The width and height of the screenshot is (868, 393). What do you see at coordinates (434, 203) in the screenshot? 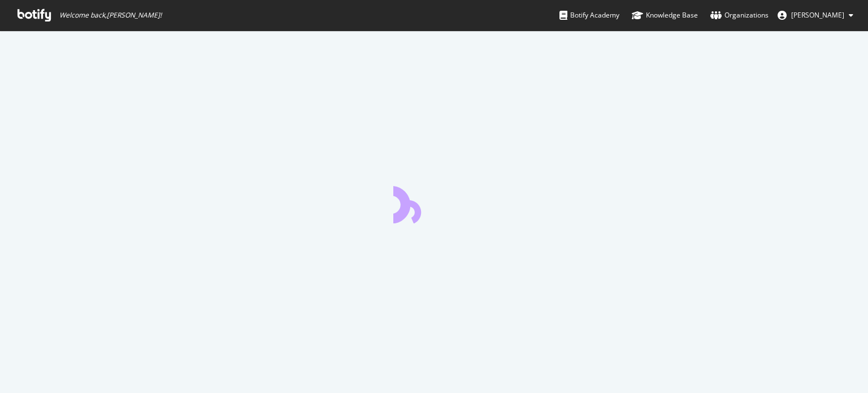
I see `div: animation` at bounding box center [434, 203].